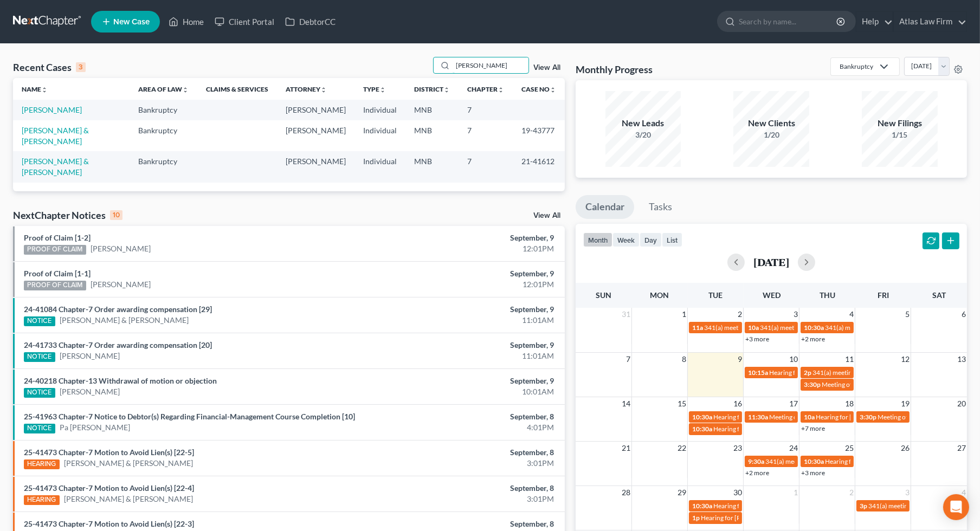 The height and width of the screenshot is (531, 980). What do you see at coordinates (432, 89) in the screenshot?
I see `a: Districtunfold_more` at bounding box center [432, 89].